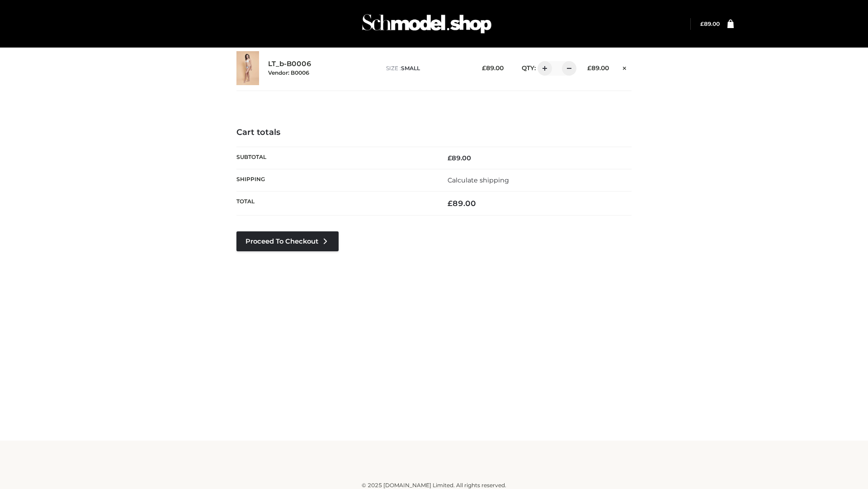  What do you see at coordinates (335, 180) in the screenshot?
I see `th: Shipping` at bounding box center [335, 180].